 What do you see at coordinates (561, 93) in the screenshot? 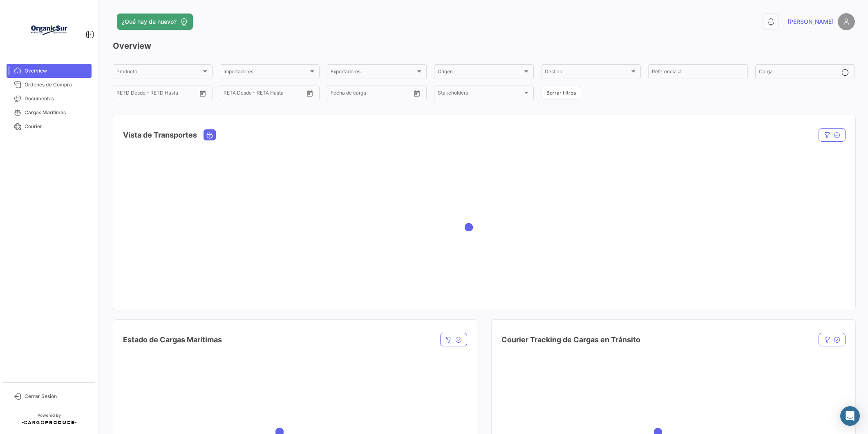
I see `button: Borrar filtros` at bounding box center [561, 93].